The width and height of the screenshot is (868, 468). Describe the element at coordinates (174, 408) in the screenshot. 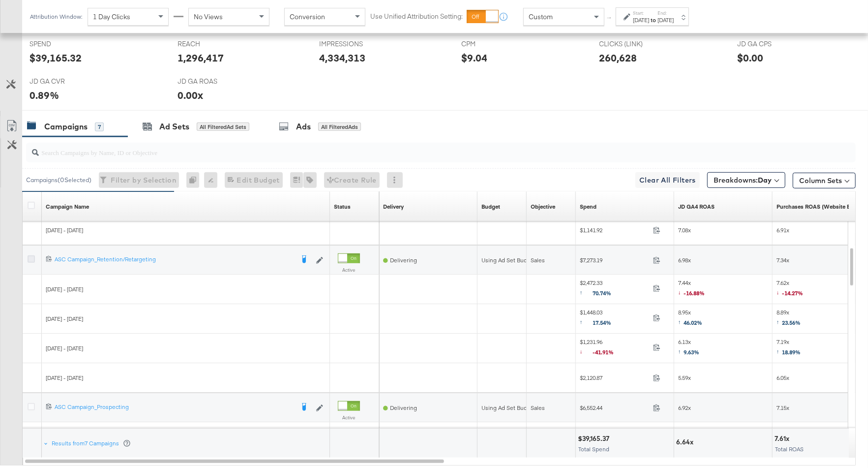

I see `a: ASC Campaign_Prospecting` at that location.